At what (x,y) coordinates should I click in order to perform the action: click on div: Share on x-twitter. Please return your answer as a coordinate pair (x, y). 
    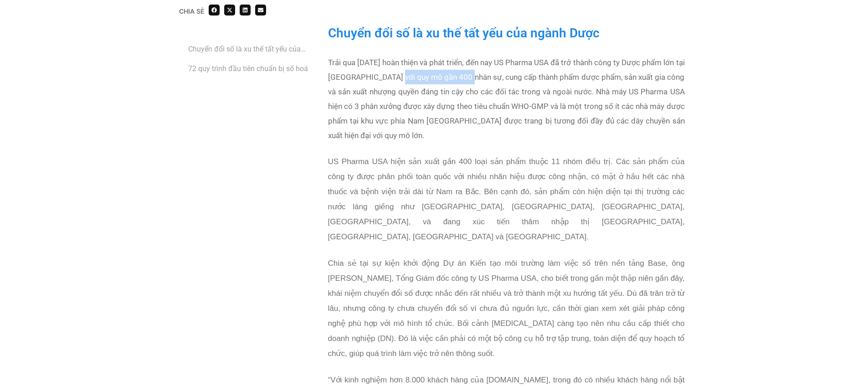
    Looking at the image, I should click on (230, 10).